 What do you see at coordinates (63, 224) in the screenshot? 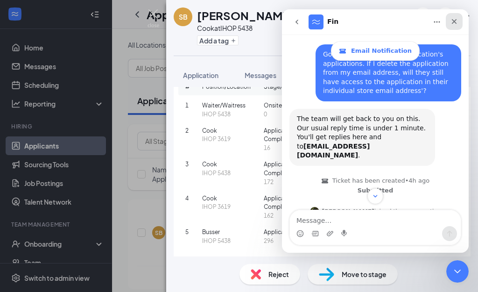
I see `button: Start recording` at bounding box center [63, 224].